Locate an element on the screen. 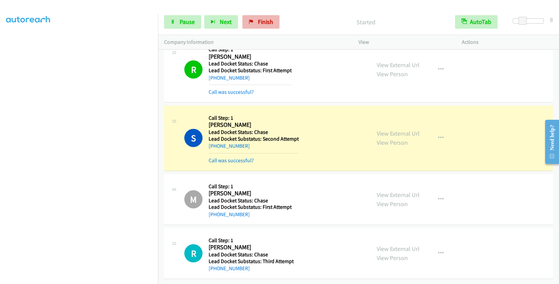  h1: M is located at coordinates (193, 199).